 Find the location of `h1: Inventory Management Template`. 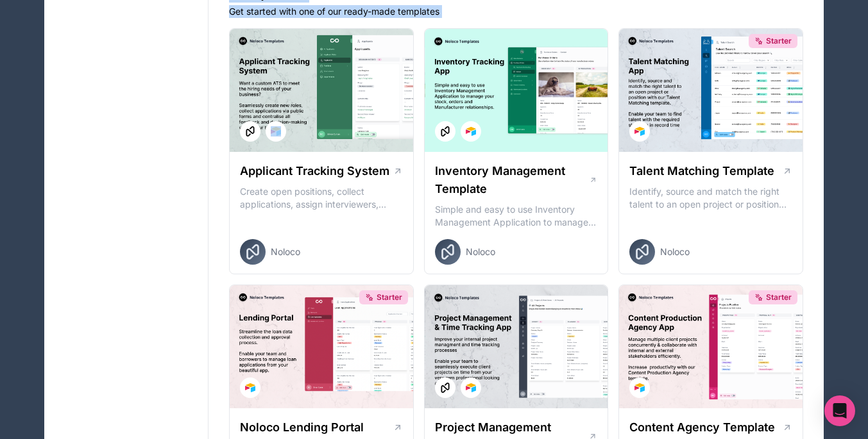

h1: Inventory Management Template is located at coordinates (512, 180).